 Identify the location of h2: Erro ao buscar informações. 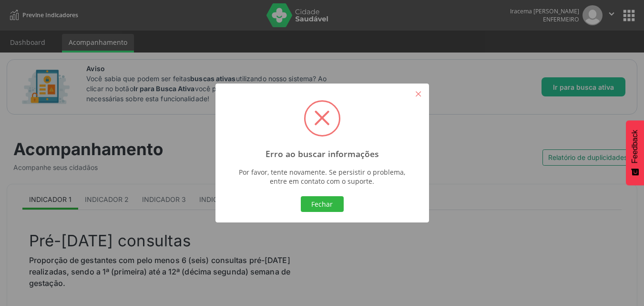
(322, 154).